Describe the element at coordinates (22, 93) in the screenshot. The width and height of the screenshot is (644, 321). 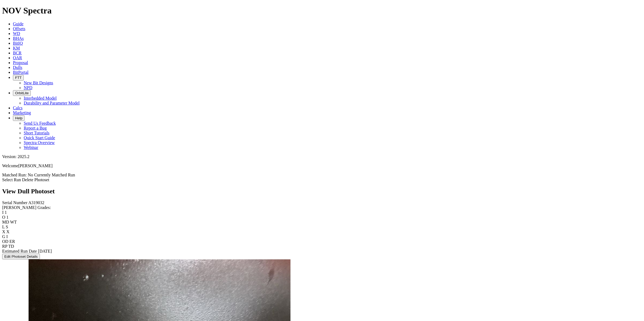
I see `button: OrbitLite` at that location.